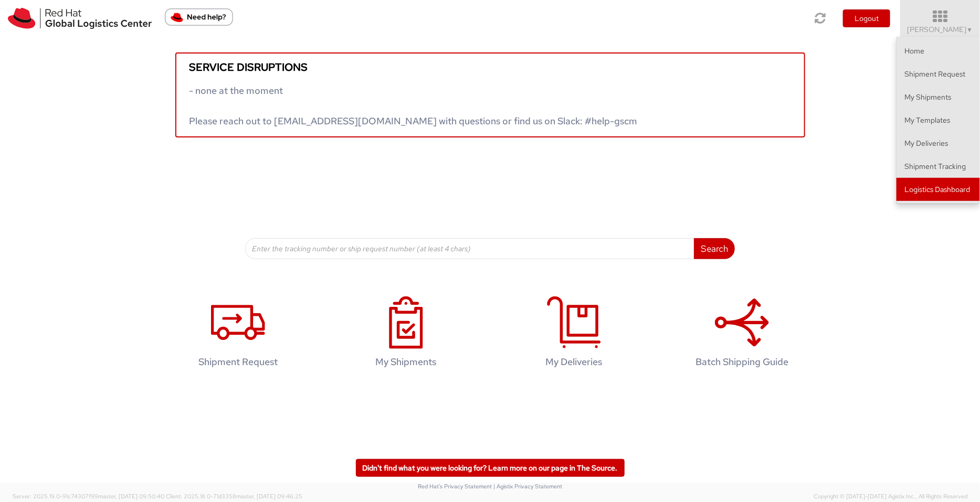 The height and width of the screenshot is (502, 980). I want to click on h4: Shipment Request, so click(238, 362).